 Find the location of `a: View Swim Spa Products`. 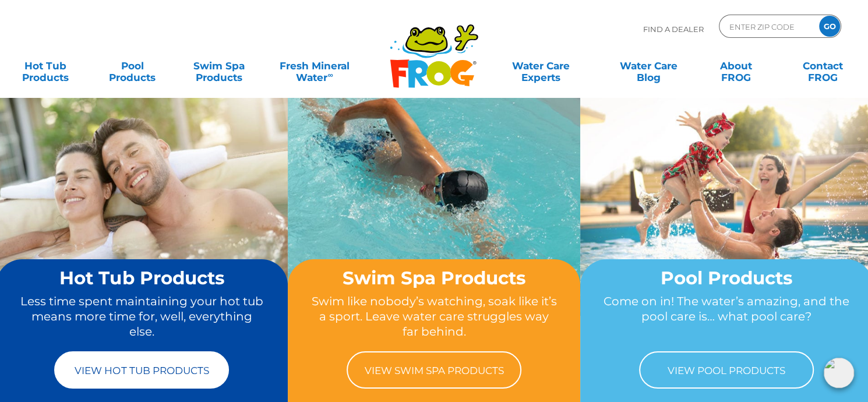

a: View Swim Spa Products is located at coordinates (434, 370).